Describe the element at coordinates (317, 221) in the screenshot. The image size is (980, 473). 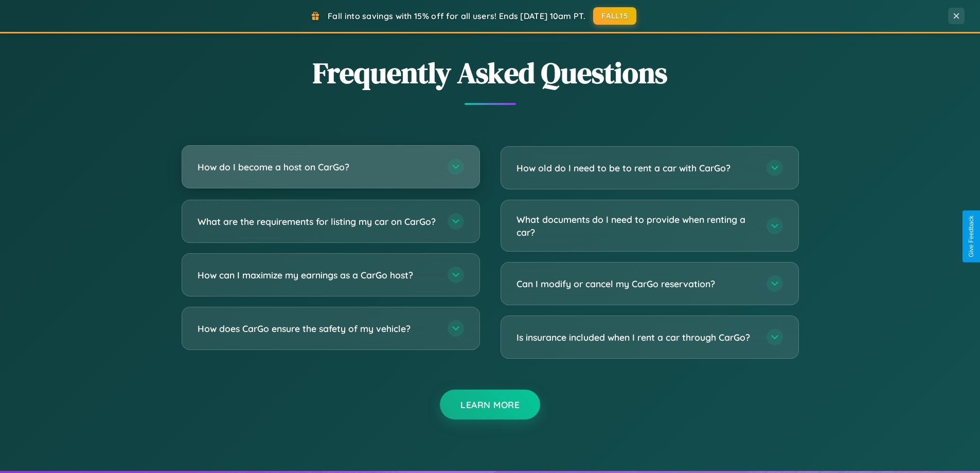
I see `h3: What are the requirements for listing my car on CarGo?` at that location.